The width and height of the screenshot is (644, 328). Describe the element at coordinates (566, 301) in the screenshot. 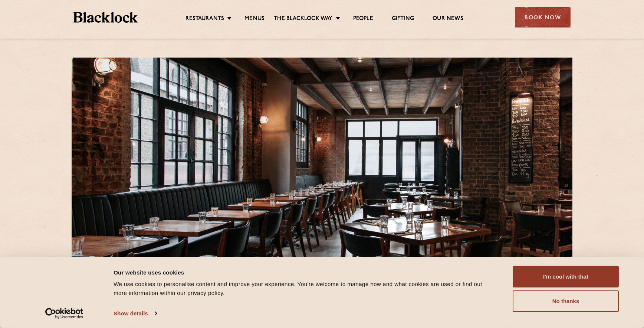

I see `button: No thanks` at that location.